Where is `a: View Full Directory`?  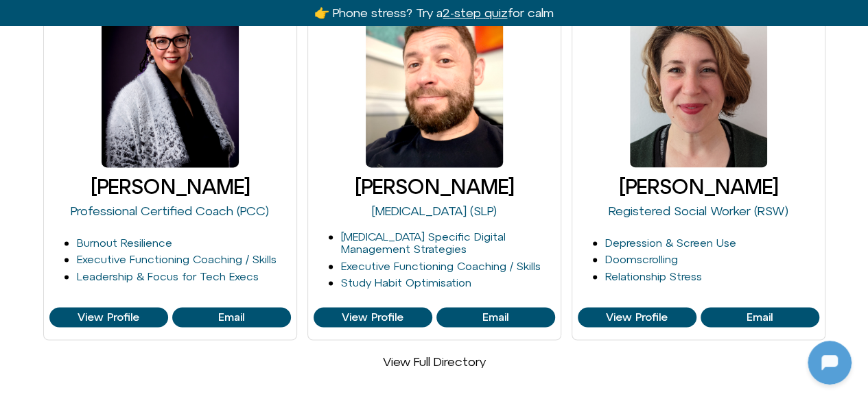 a: View Full Directory is located at coordinates (434, 361).